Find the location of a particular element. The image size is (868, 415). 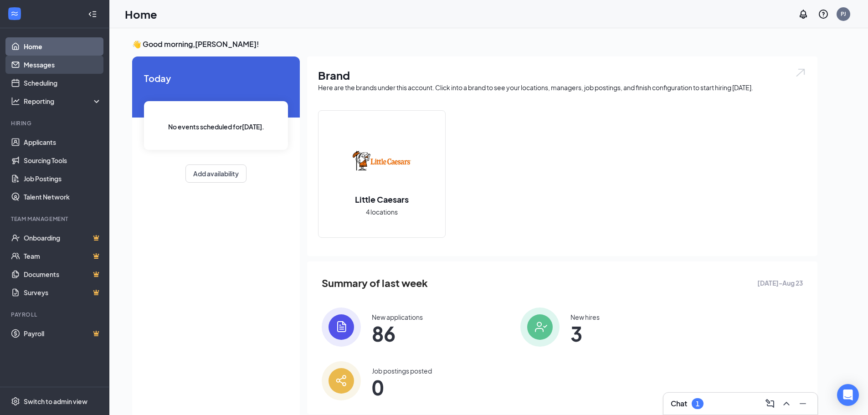

a: Scheduling is located at coordinates (62, 83).